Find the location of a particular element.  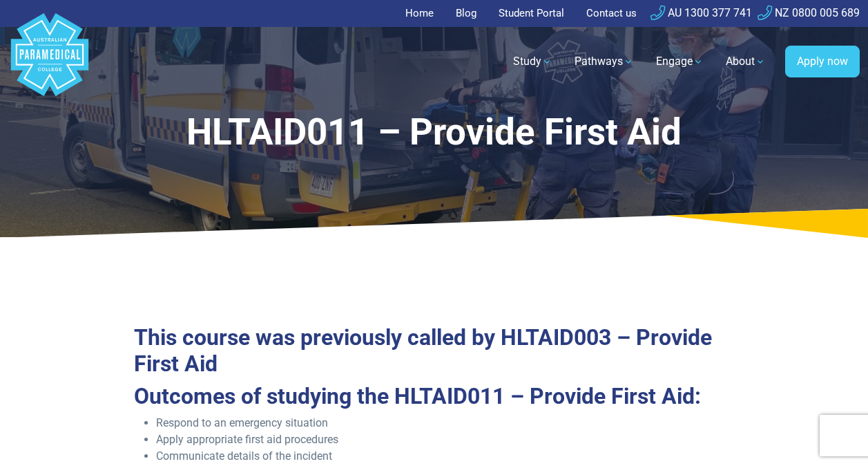

a: Pathways is located at coordinates (604, 62).